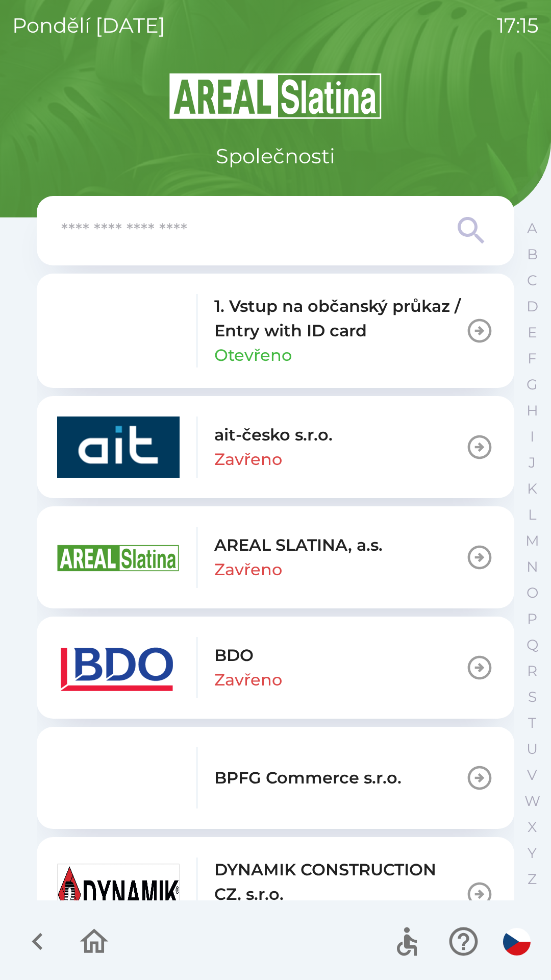 Image resolution: width=551 pixels, height=980 pixels. Describe the element at coordinates (532, 567) in the screenshot. I see `p: N` at that location.